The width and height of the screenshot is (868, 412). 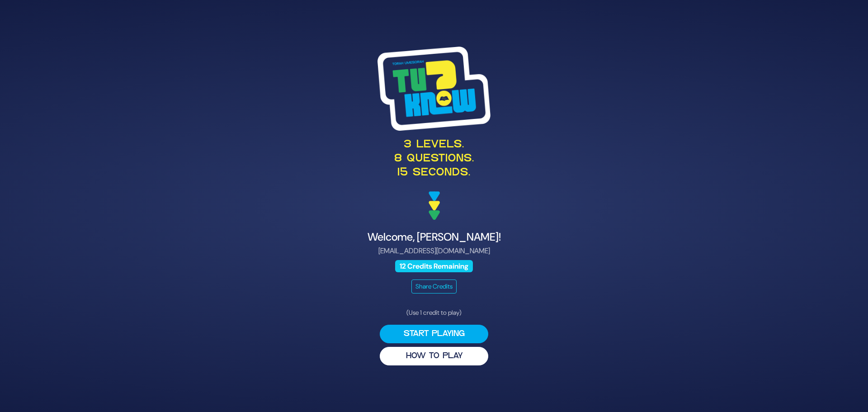 I want to click on button: Share Credits, so click(x=434, y=287).